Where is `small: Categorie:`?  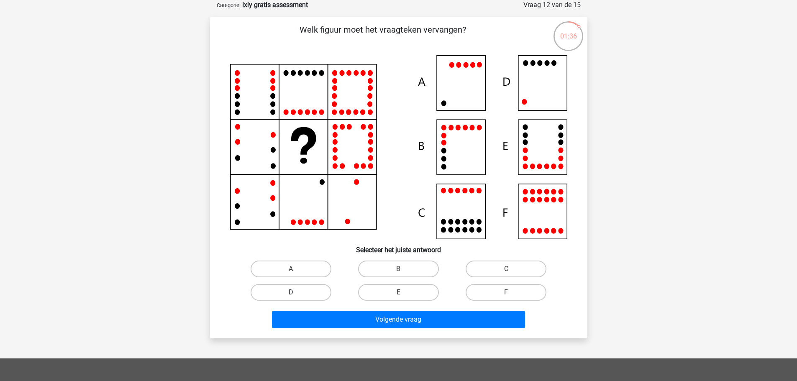 small: Categorie: is located at coordinates (228, 5).